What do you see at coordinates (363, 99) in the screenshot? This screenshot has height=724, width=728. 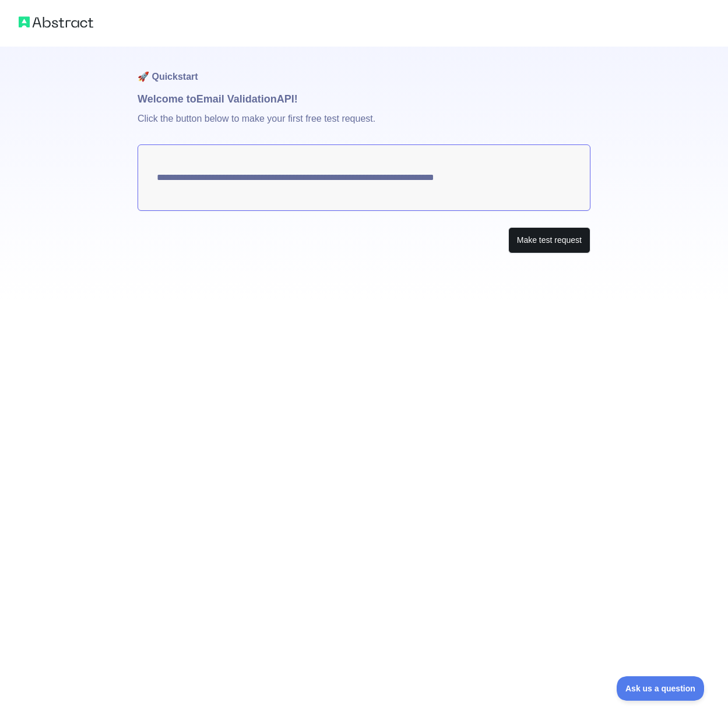 I see `h1: Welcome to Email Validation API!` at bounding box center [363, 99].